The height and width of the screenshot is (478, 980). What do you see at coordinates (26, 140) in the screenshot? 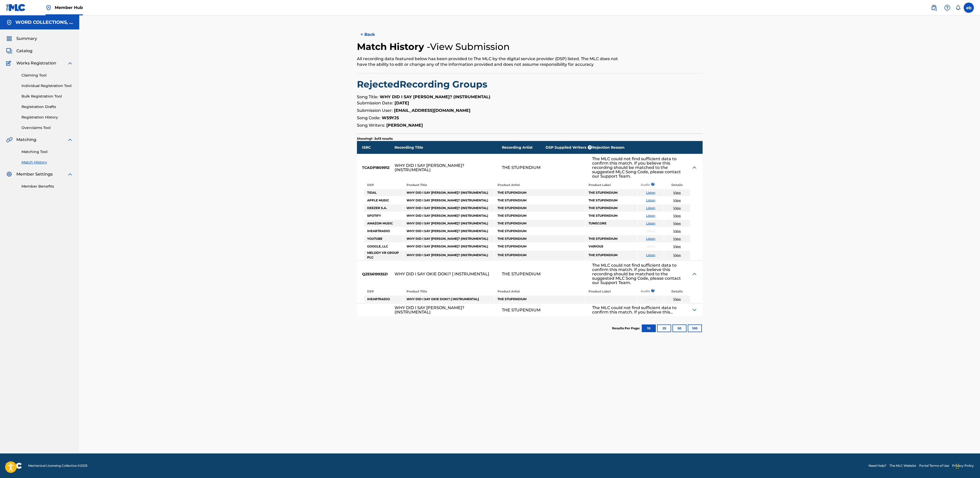
I see `span: Matching` at bounding box center [26, 140].